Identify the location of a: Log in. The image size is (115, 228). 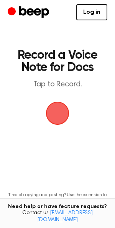
(92, 12).